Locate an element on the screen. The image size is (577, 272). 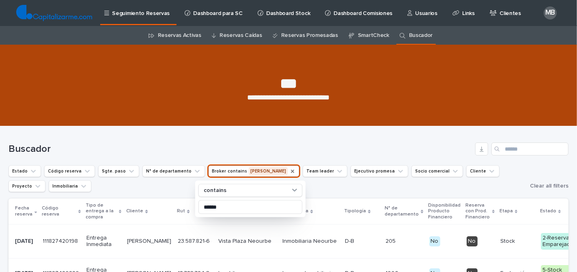
p: Estado is located at coordinates (548, 211).